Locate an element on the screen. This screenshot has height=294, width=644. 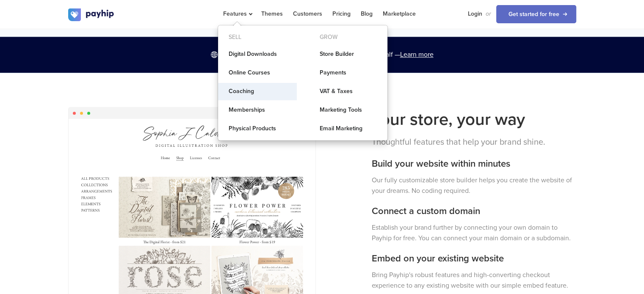
a: Physical Products is located at coordinates (257, 129).